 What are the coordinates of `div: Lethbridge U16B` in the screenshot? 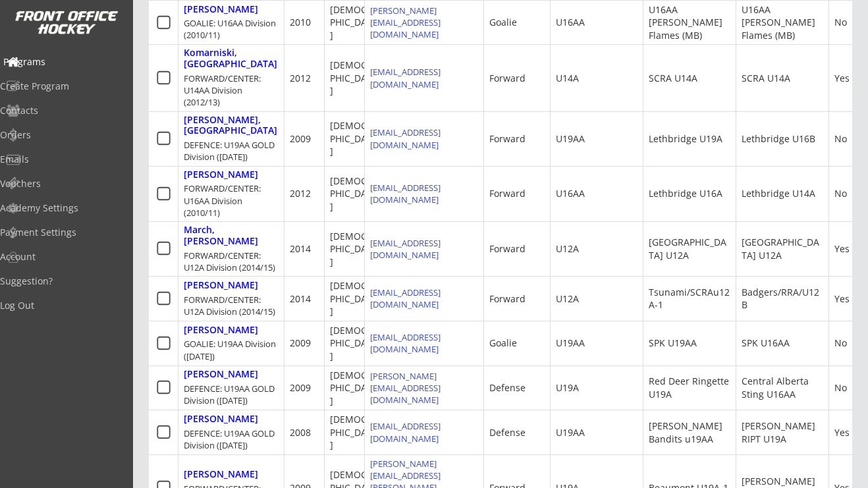 It's located at (779, 139).